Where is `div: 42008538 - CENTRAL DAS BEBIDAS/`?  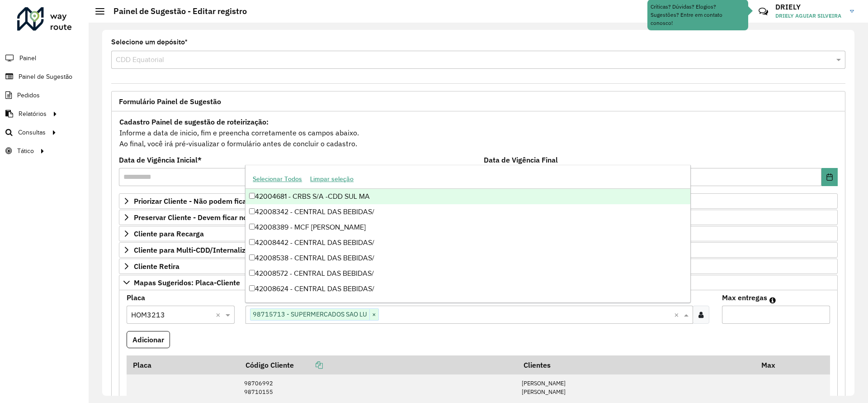
div: 42008538 - CENTRAL DAS BEBIDAS/ is located at coordinates (468, 258).